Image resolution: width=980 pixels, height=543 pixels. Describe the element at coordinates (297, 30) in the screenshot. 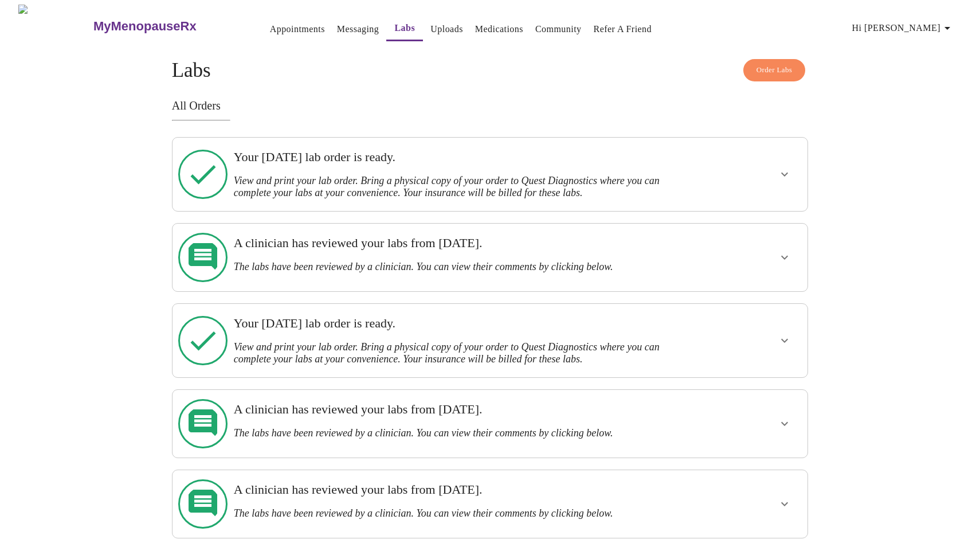

I see `button: Appointments` at that location.